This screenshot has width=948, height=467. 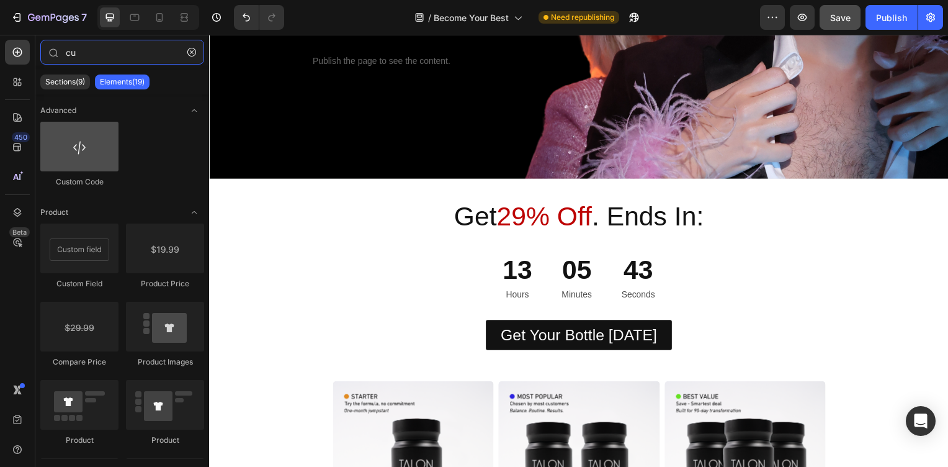 I want to click on div: Custom Code, so click(x=79, y=182).